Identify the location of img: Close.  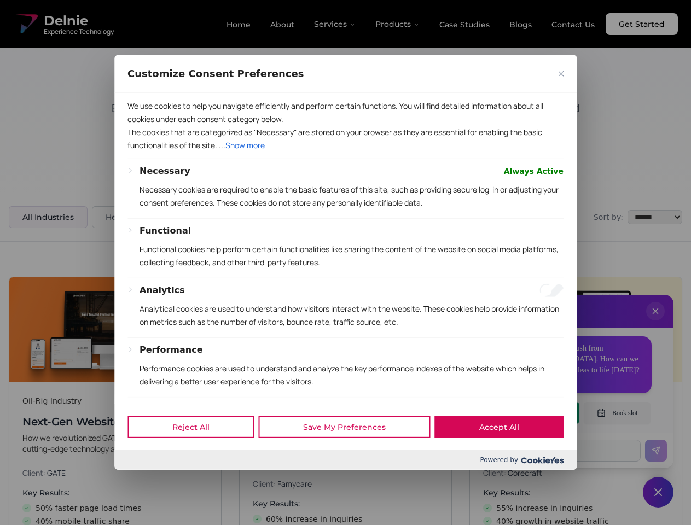
(561, 74).